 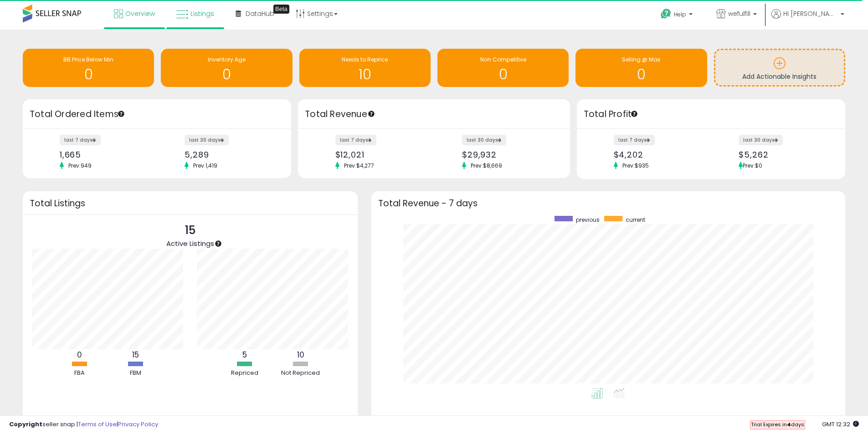 I want to click on a: Privacy Policy, so click(x=138, y=423).